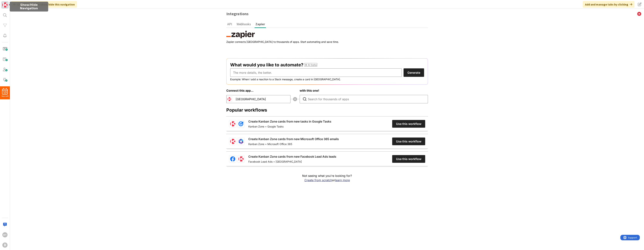 The width and height of the screenshot is (644, 250). What do you see at coordinates (609, 4) in the screenshot?
I see `div: Add and manage tabs by clicking` at bounding box center [609, 4].